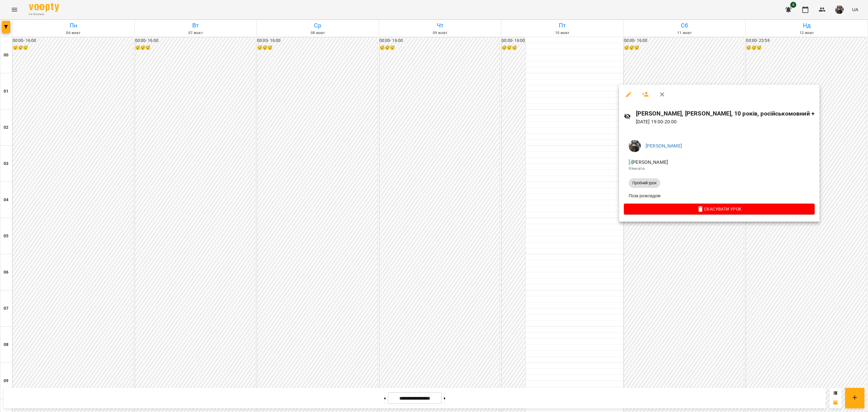  What do you see at coordinates (719, 209) in the screenshot?
I see `button: Скасувати Урок` at bounding box center [719, 209].